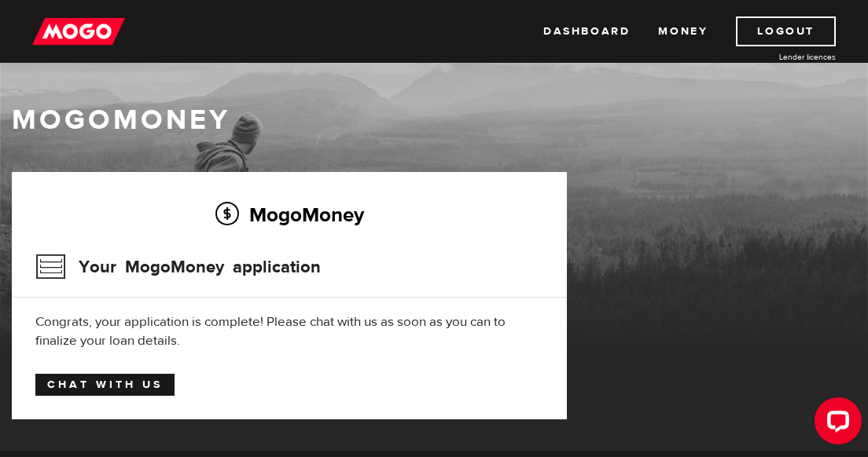 The width and height of the screenshot is (868, 457). Describe the element at coordinates (777, 57) in the screenshot. I see `a: Lender licences` at that location.